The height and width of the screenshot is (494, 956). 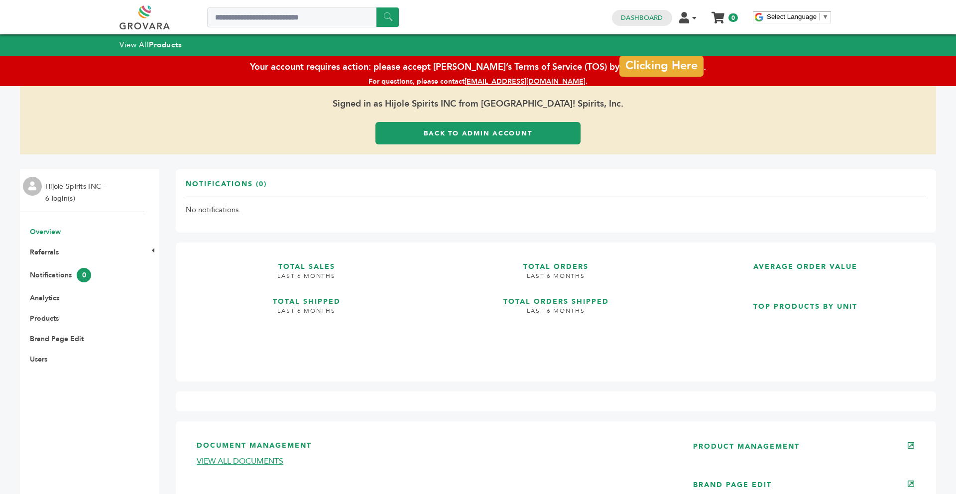 I want to click on a: View AllProducts, so click(x=151, y=45).